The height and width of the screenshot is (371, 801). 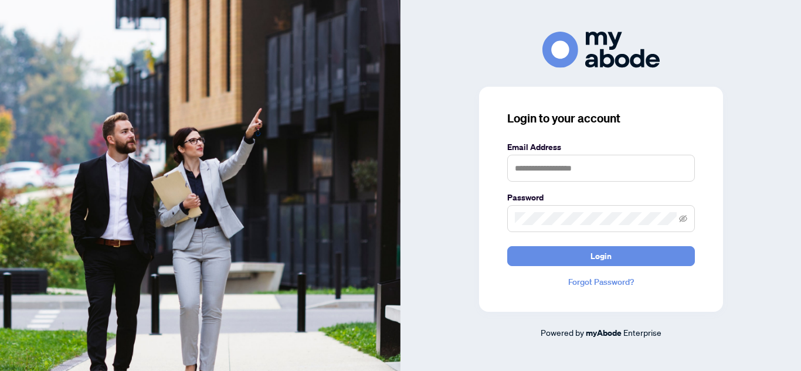 I want to click on img: ma-logo, so click(x=601, y=49).